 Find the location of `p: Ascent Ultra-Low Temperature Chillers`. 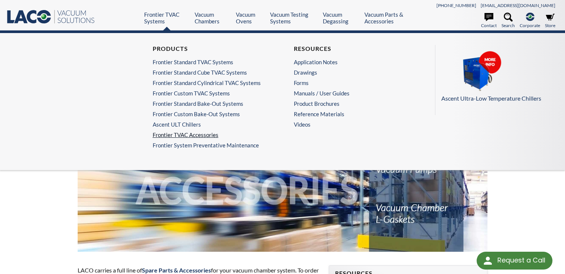

p: Ascent Ultra-Low Temperature Chillers is located at coordinates (498, 99).